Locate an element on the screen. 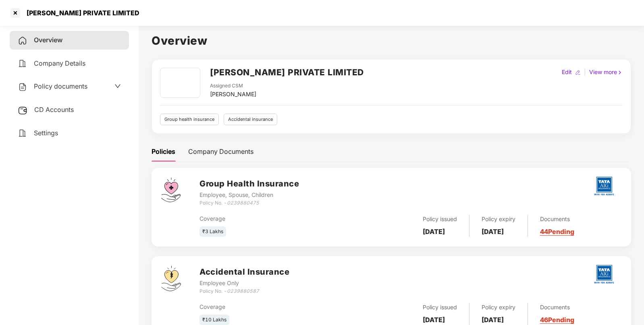 The height and width of the screenshot is (325, 644). span: down is located at coordinates (118, 86).